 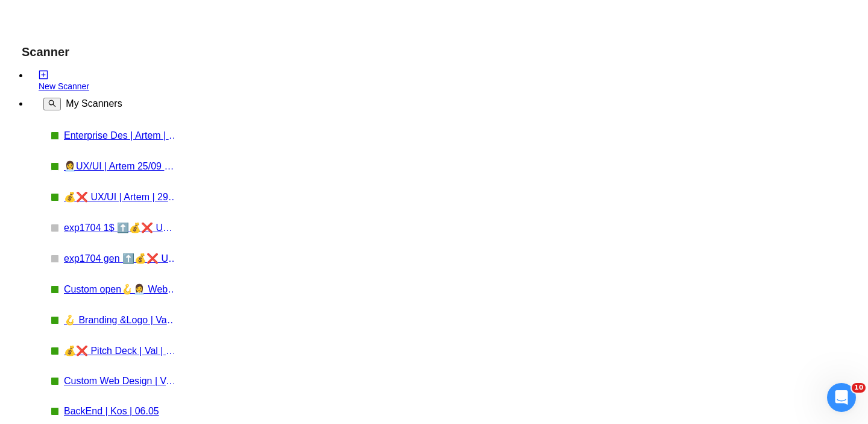 I want to click on span: search, so click(x=51, y=103).